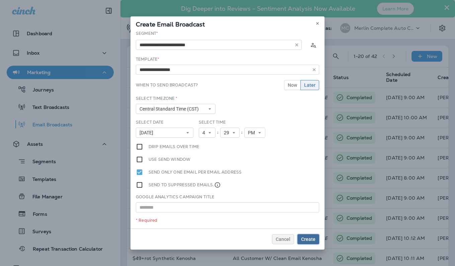 The width and height of the screenshot is (455, 266). Describe the element at coordinates (175, 197) in the screenshot. I see `label: Google Analytics Campaign Title` at that location.